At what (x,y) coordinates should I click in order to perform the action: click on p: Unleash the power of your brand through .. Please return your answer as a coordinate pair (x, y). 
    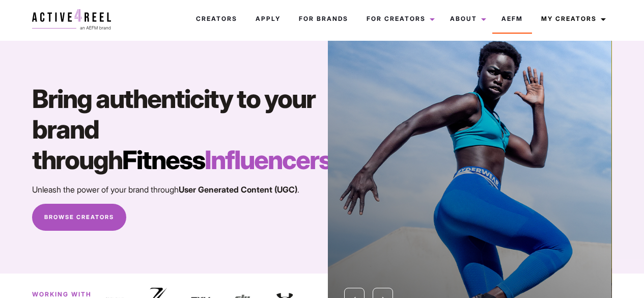
    Looking at the image, I should click on (182, 189).